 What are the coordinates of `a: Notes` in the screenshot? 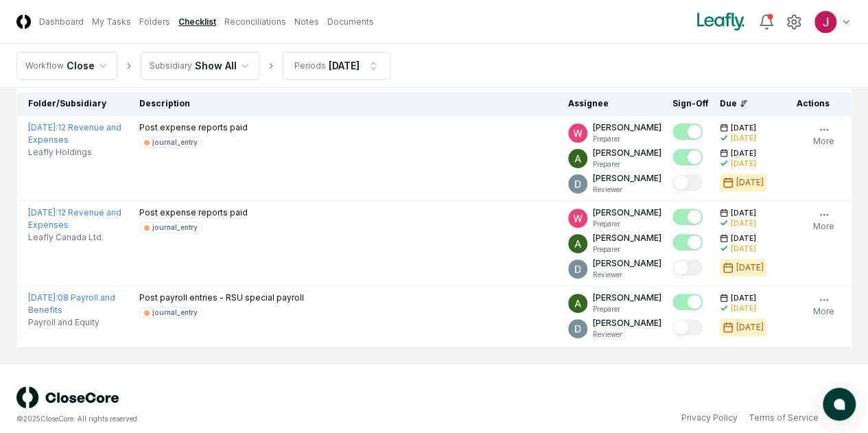 It's located at (307, 22).